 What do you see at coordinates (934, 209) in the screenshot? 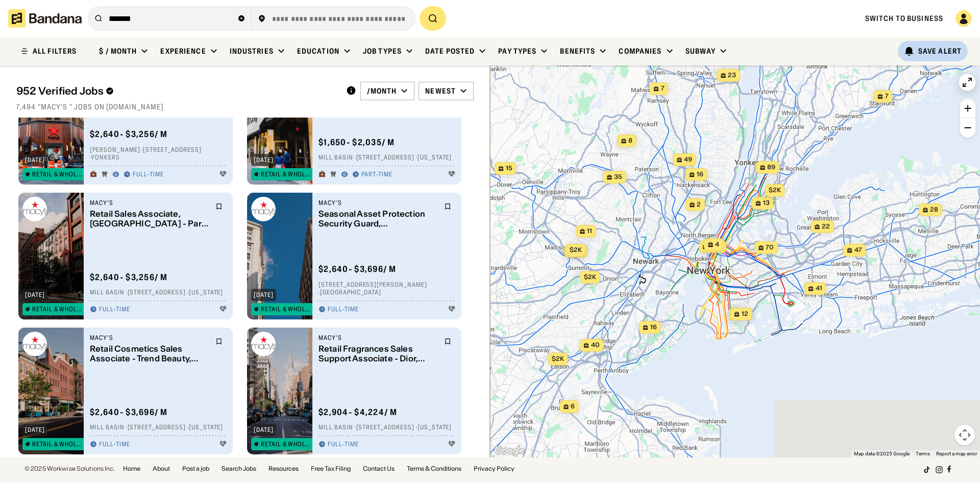
I see `span: 28` at bounding box center [934, 209].